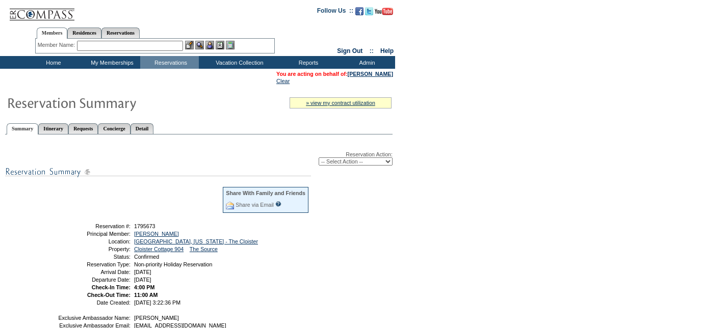 The height and width of the screenshot is (328, 701). What do you see at coordinates (173, 265) in the screenshot?
I see `span: Non-priority Holiday Reservation` at bounding box center [173, 265].